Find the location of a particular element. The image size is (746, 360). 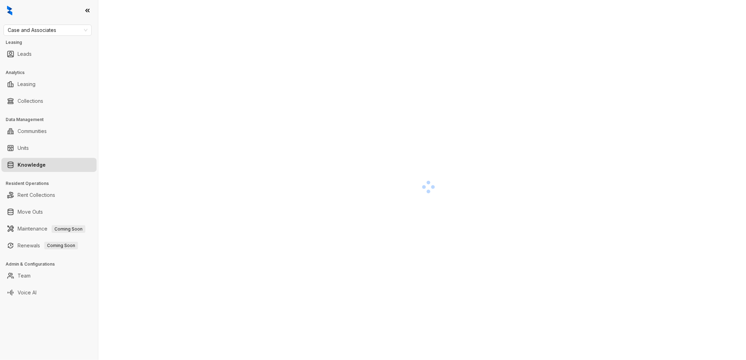

li: Renewals is located at coordinates (49, 246).